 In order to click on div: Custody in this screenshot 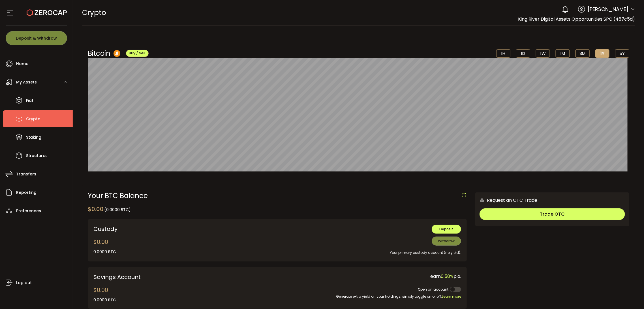, I will do `click(167, 229)`.